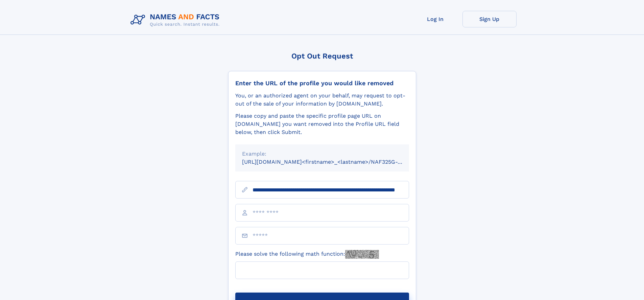 This screenshot has width=644, height=300. Describe the element at coordinates (322, 83) in the screenshot. I see `div: Enter the URL of the profile you would like removed` at that location.